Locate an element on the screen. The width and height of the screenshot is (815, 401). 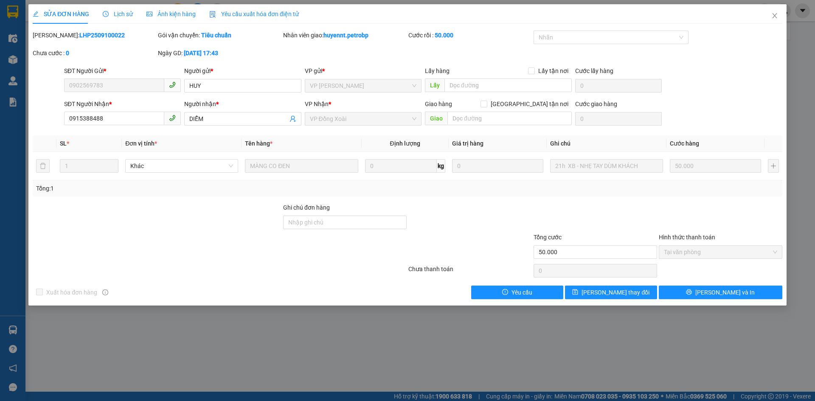
span: Tên hàng is located at coordinates (259, 144).